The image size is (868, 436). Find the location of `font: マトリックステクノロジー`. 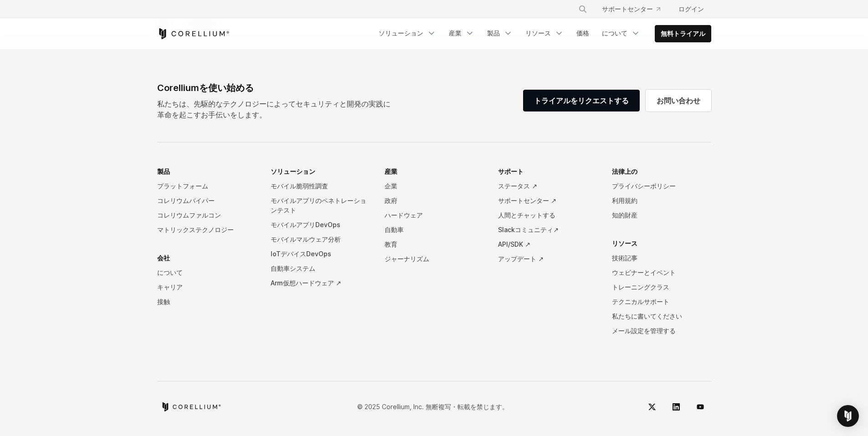

font: マトリックステクノロジー is located at coordinates (196, 229).